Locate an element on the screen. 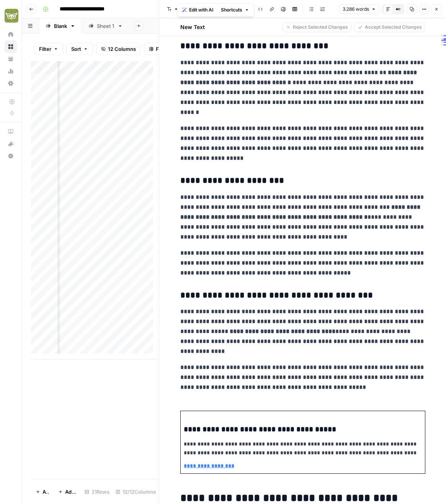  button: Filter is located at coordinates (49, 49).